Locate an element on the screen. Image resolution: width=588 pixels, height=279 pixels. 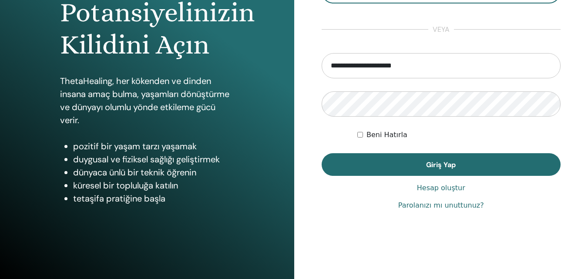
span: Giriş Yap is located at coordinates (441, 165).